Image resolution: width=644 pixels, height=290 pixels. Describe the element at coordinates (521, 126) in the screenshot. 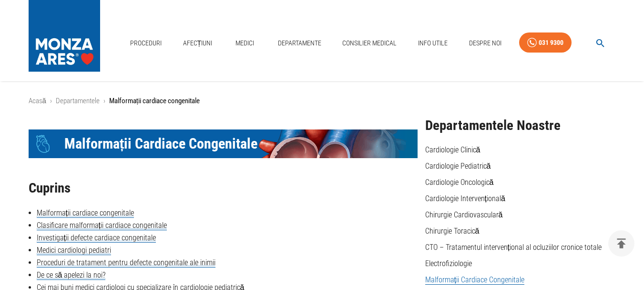

I see `h2: Departamentele Noastre` at that location.